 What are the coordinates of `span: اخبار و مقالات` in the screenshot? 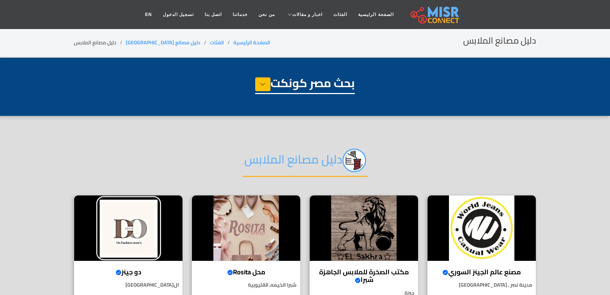 It's located at (307, 15).